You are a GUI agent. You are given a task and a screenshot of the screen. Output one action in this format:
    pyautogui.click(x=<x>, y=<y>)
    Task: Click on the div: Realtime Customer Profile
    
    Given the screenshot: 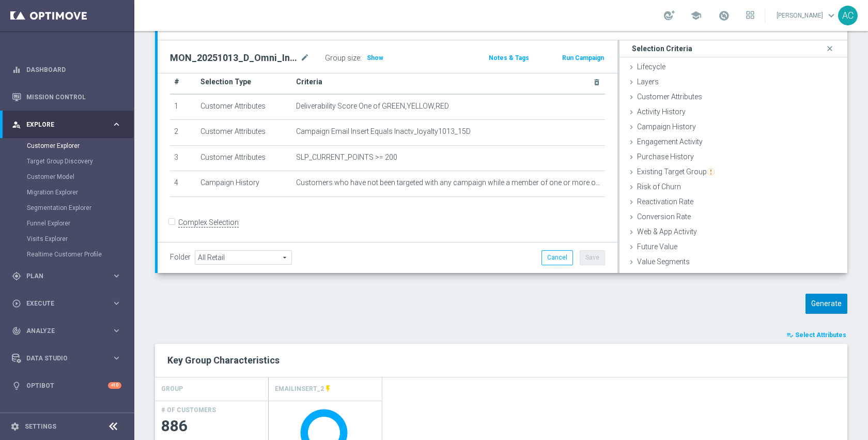 What is the action you would take?
    pyautogui.click(x=81, y=254)
    